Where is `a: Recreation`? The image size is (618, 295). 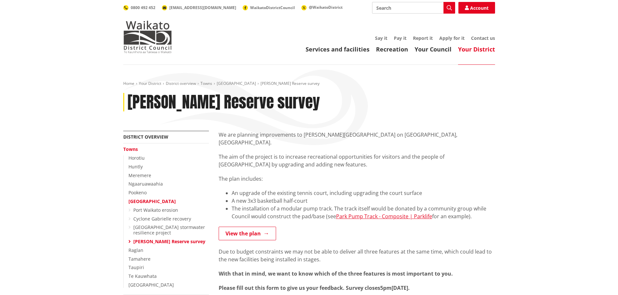
a: Recreation is located at coordinates (392, 49).